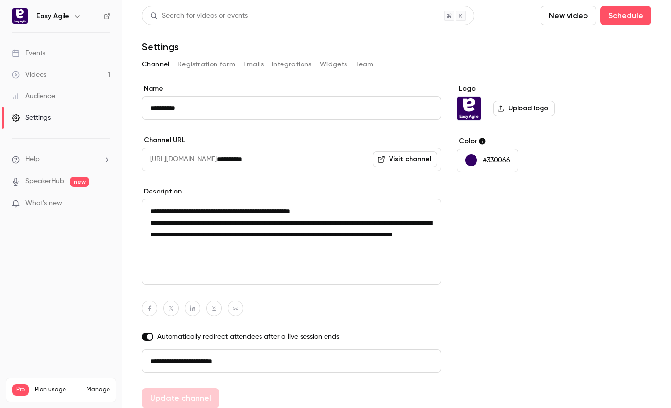 The height and width of the screenshot is (408, 671). What do you see at coordinates (405, 159) in the screenshot?
I see `a: Visit channel` at bounding box center [405, 159].